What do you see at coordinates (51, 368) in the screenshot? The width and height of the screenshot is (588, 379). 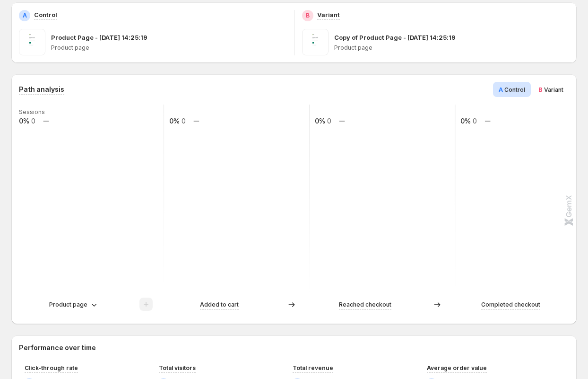 I see `span: Click-through rate` at bounding box center [51, 368].